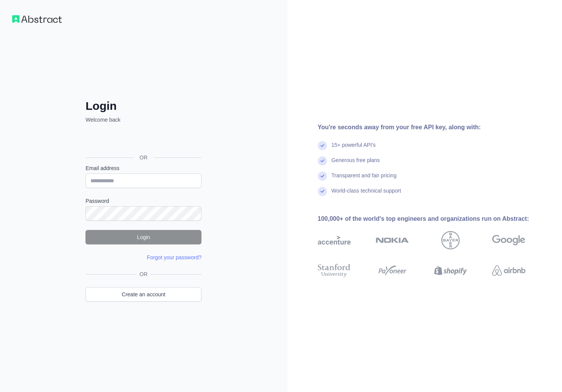  I want to click on img: stanford university, so click(334, 271).